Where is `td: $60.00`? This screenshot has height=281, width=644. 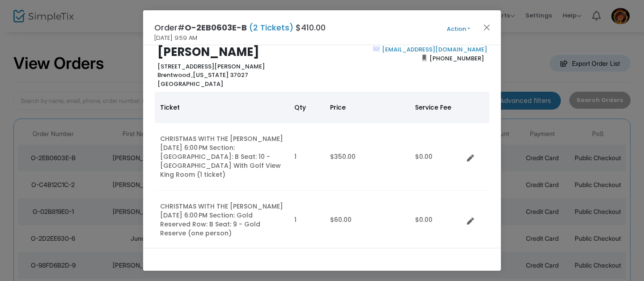
td: $60.00 is located at coordinates (367, 220).